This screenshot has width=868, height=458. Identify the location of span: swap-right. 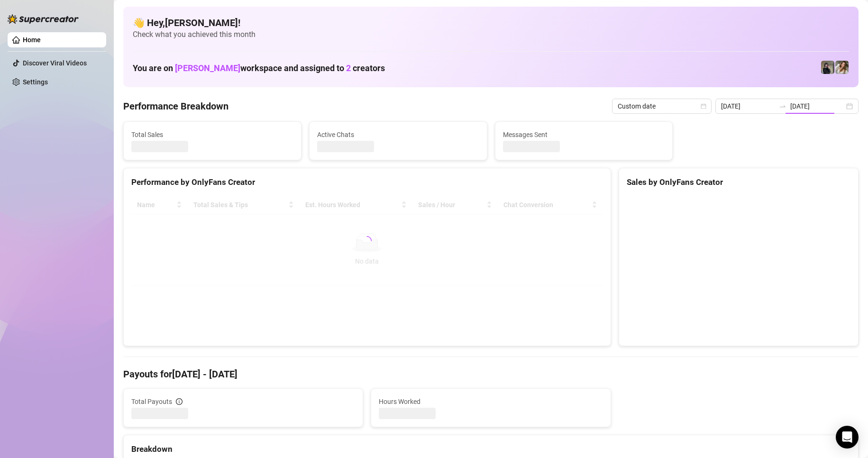
(782, 106).